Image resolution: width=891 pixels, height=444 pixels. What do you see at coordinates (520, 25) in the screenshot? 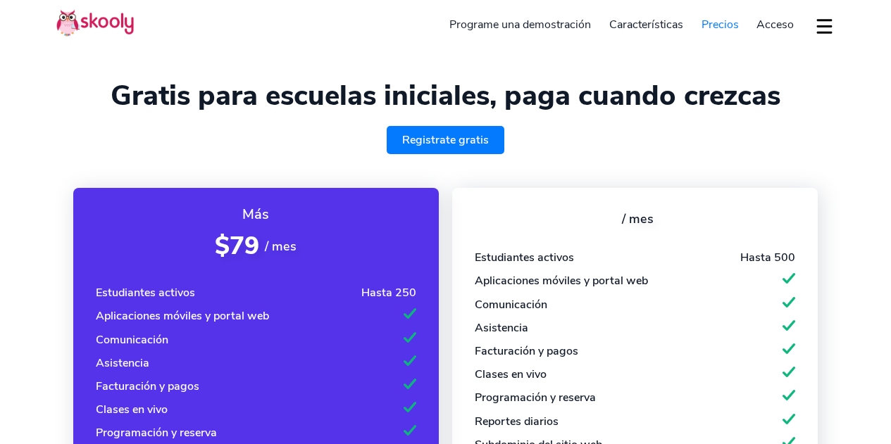
I see `a: Programe una demostración` at bounding box center [520, 25].